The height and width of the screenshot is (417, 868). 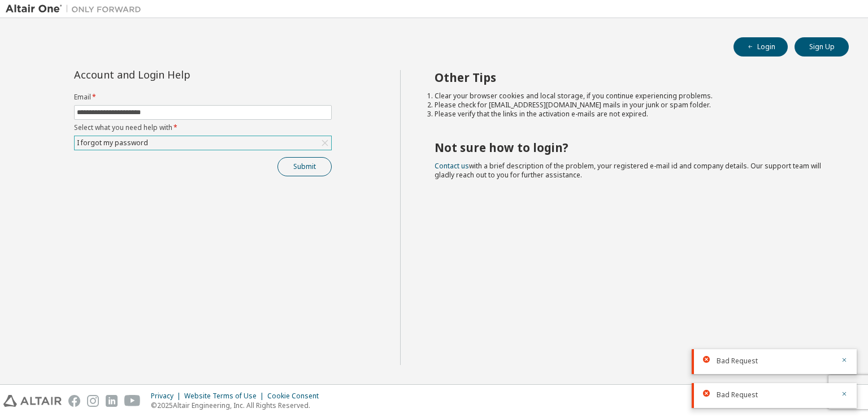 What do you see at coordinates (632, 114) in the screenshot?
I see `li: Please verify that the links in the activation e-mails are not expired.` at bounding box center [632, 114].